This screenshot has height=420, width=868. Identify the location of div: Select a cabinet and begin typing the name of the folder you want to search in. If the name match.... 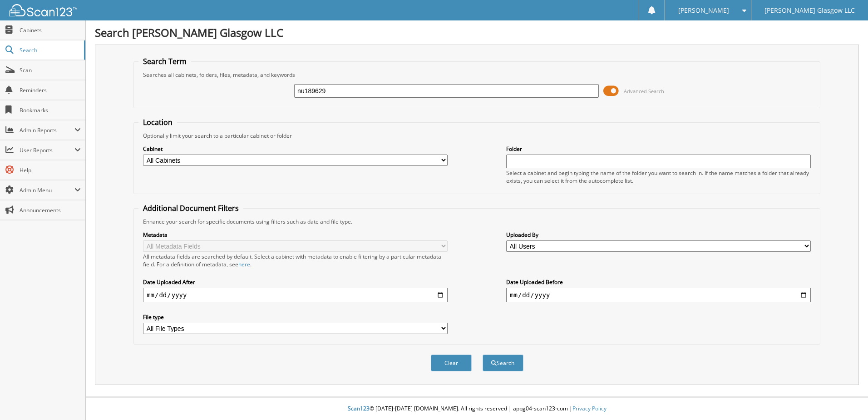
(658, 177).